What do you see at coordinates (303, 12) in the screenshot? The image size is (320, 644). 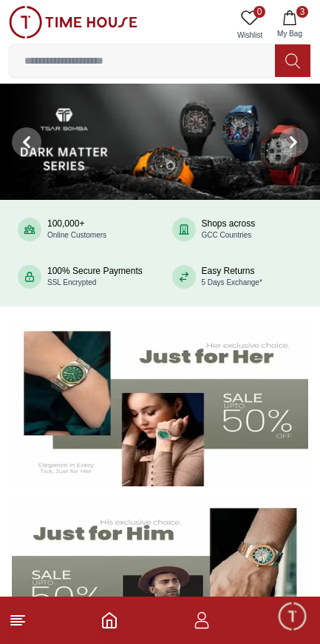 I see `span: 3` at bounding box center [303, 12].